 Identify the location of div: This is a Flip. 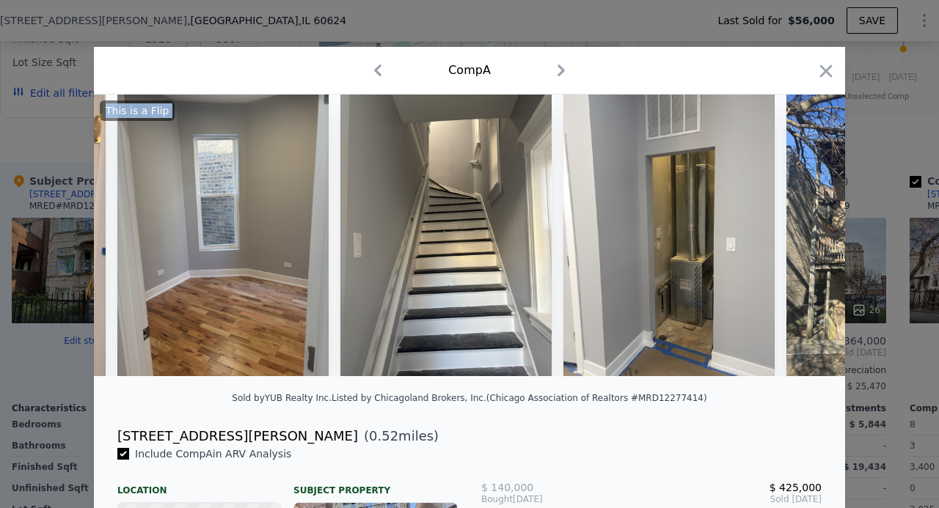
(137, 111).